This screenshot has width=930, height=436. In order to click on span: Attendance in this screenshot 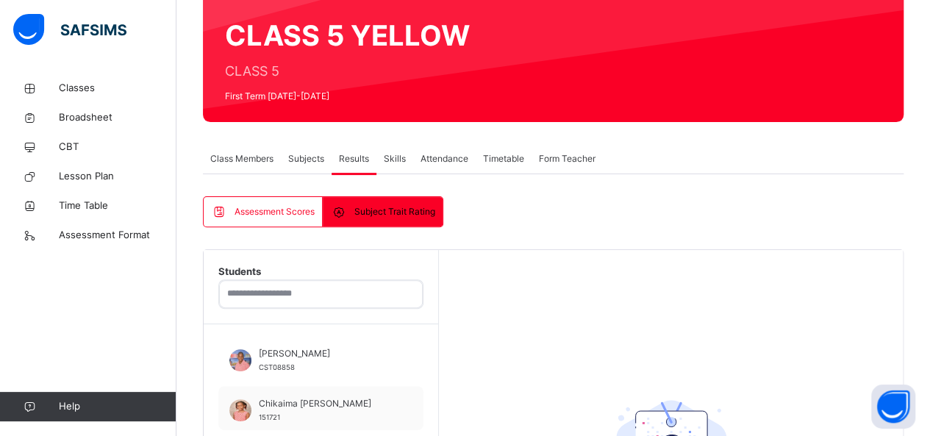, I will do `click(444, 159)`.